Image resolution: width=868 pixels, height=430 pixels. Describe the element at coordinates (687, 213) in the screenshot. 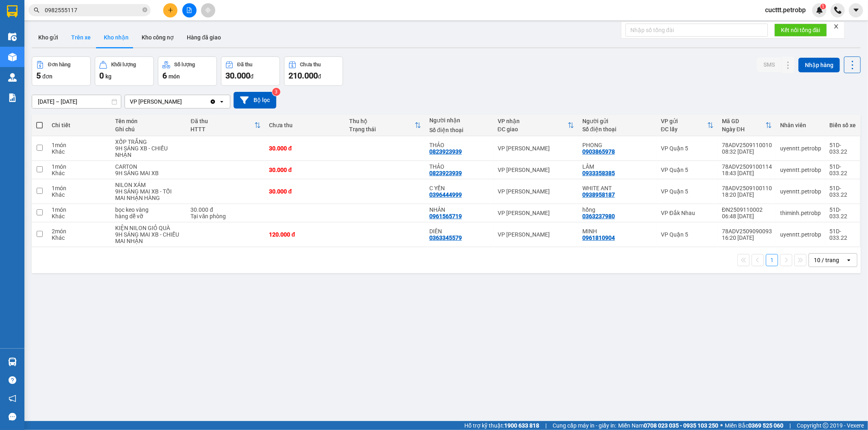

I see `div: VP Đắk Nhau` at that location.